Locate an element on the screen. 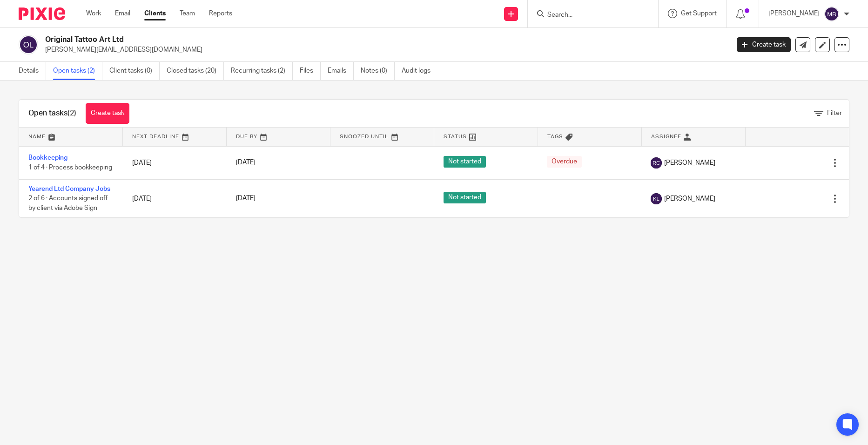 The width and height of the screenshot is (868, 445). span: 1 of 4 · Process bookkeeping is located at coordinates (71, 167).